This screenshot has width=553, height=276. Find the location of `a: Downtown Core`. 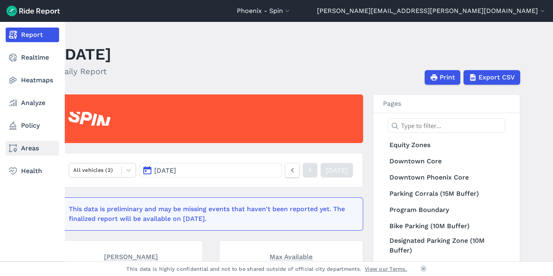

a: Downtown Core is located at coordinates (447, 161).